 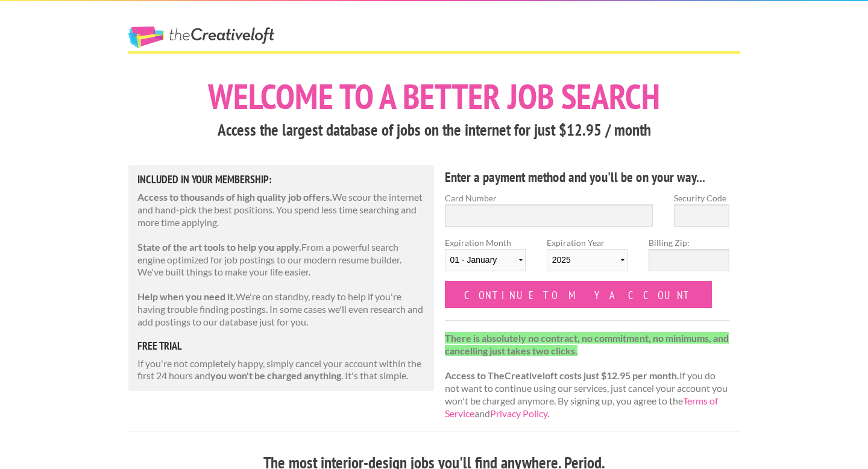 What do you see at coordinates (282, 260) in the screenshot?
I see `p: From a powerful search engine optimized for job postings to our modern resume builder. We've buil...` at bounding box center [282, 260].